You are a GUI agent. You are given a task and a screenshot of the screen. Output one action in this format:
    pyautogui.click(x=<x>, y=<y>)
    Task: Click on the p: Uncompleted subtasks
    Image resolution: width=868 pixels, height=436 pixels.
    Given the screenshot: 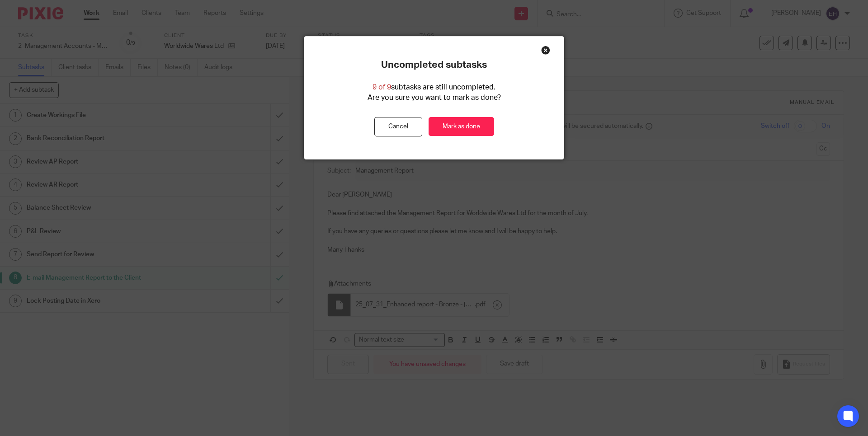 What is the action you would take?
    pyautogui.click(x=434, y=65)
    